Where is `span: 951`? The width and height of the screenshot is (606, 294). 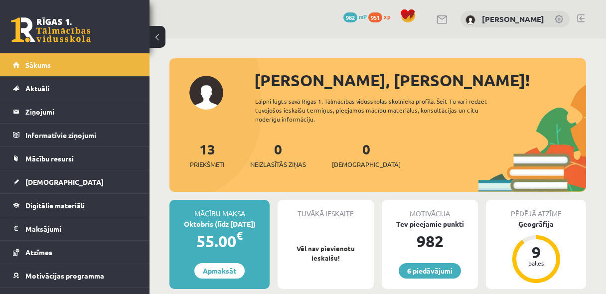
span: 951 is located at coordinates (375, 17).